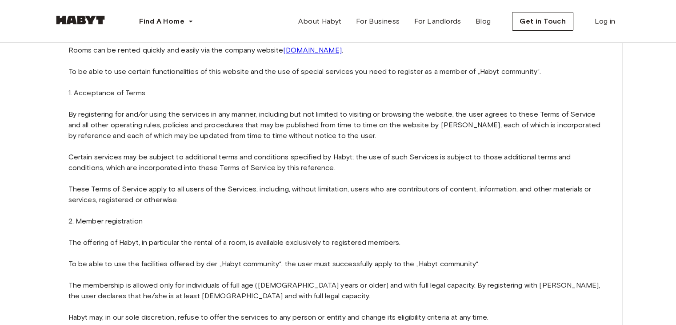 The image size is (676, 325). What do you see at coordinates (162, 21) in the screenshot?
I see `span: Find A Home` at bounding box center [162, 21].